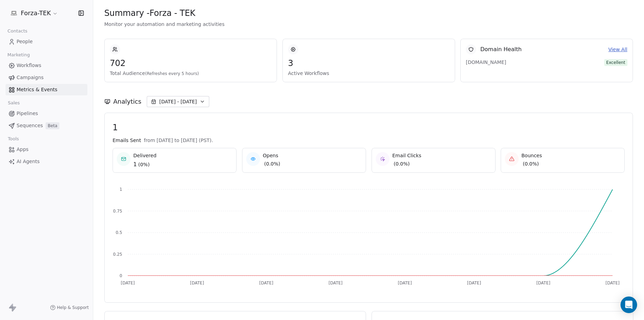 Image resolution: width=644 pixels, height=320 pixels. What do you see at coordinates (14, 103) in the screenshot?
I see `span: Sales` at bounding box center [14, 103].